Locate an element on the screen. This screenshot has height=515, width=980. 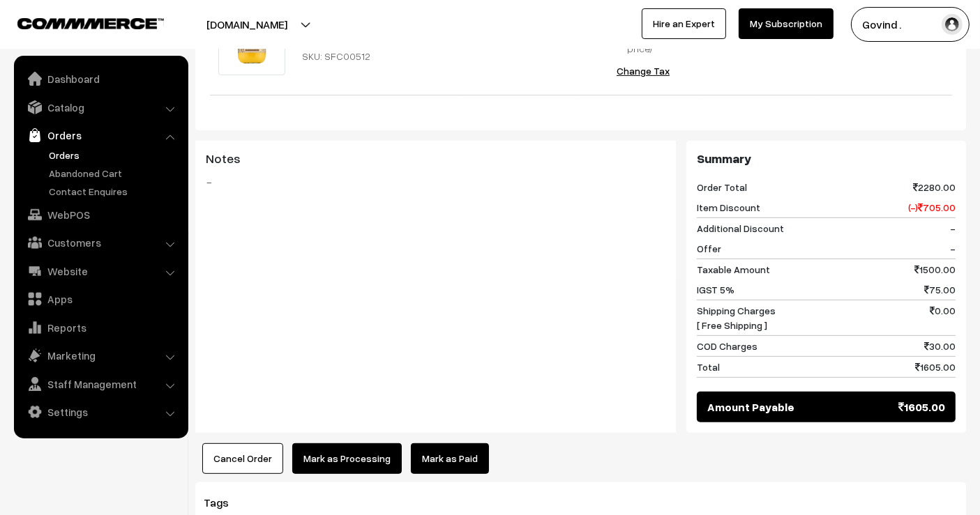
a: My Subscription is located at coordinates (786, 24).